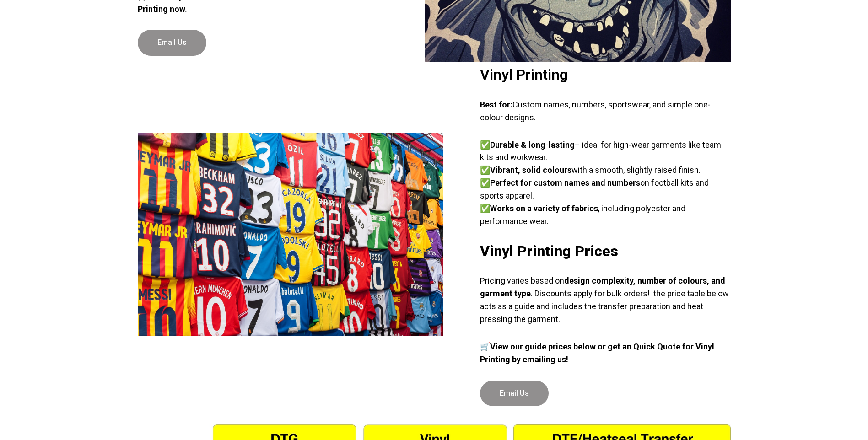  I want to click on strong: Durable & long-lasting, so click(532, 145).